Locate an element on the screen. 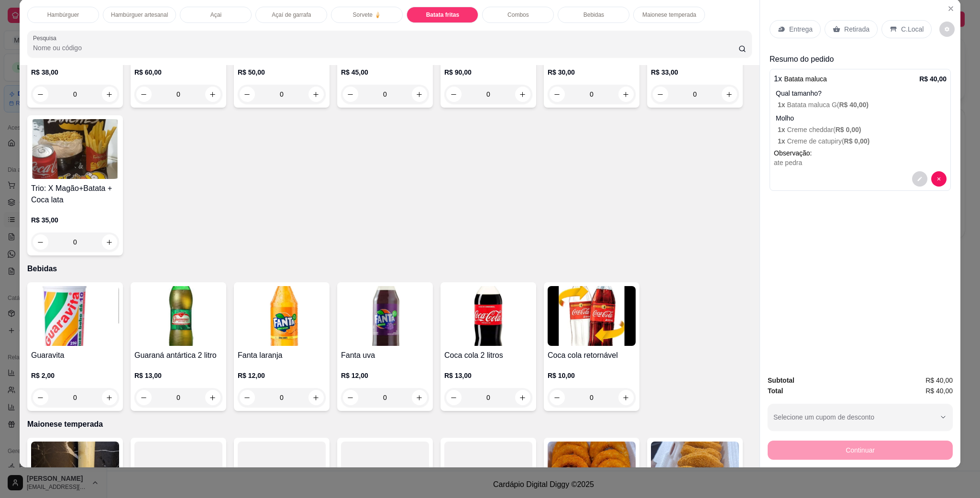  h4: Coca cola retornável is located at coordinates (592, 355).